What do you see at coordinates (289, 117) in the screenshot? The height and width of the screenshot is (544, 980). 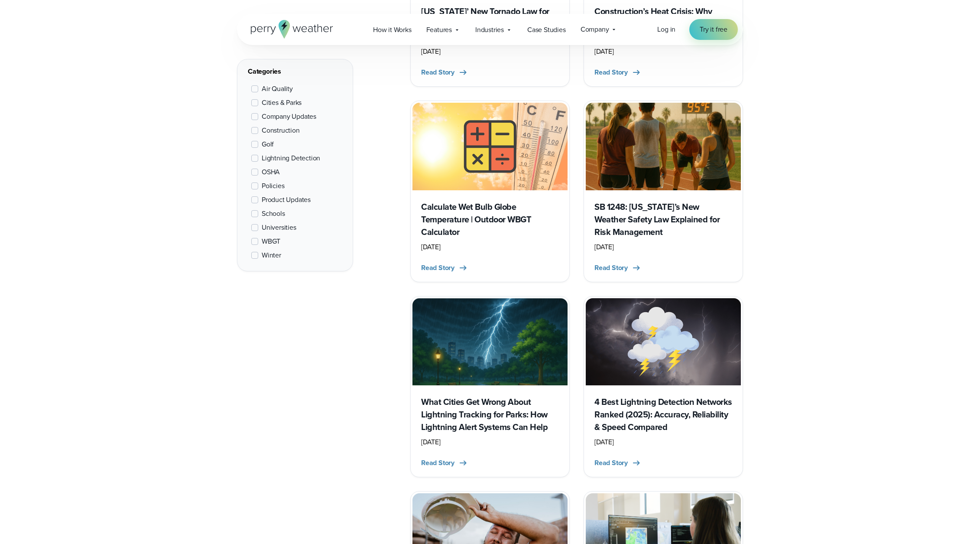 I see `span: Company Updates` at bounding box center [289, 117].